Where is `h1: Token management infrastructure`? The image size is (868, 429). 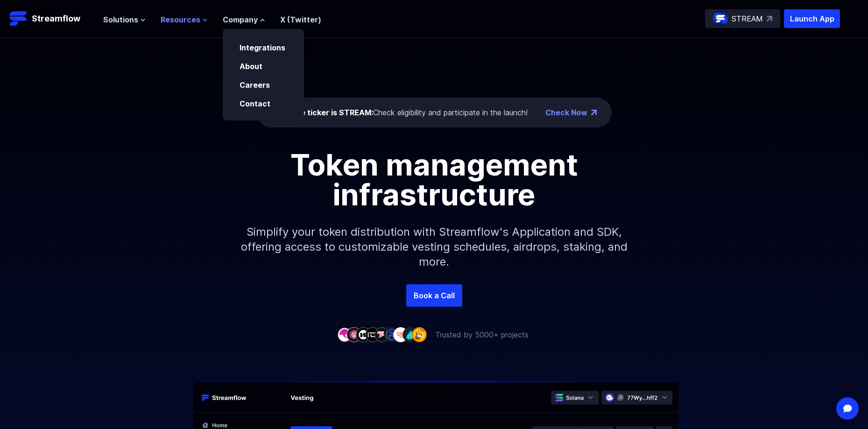
h1: Token management infrastructure is located at coordinates (434, 180).